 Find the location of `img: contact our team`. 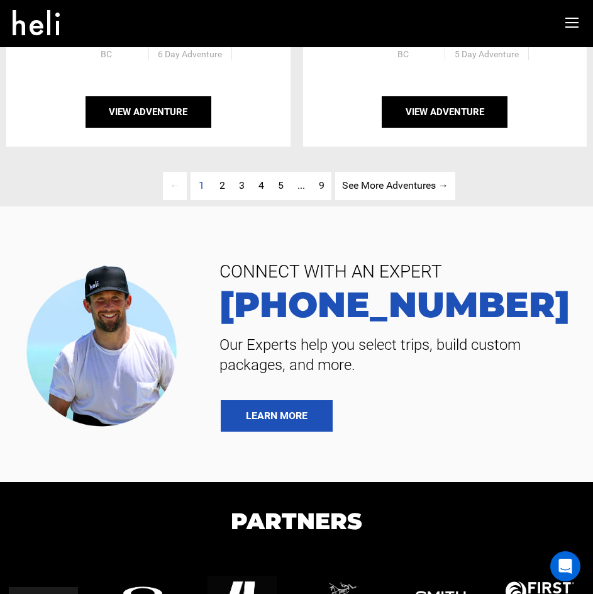

img: contact our team is located at coordinates (105, 344).